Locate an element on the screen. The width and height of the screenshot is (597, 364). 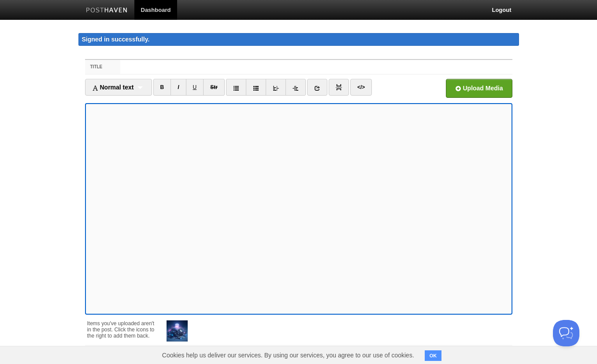
img: thumb_mark7304_A_surreal_digital_artwork_showing_a_giant_overflowing__c391b8ef-7751-406a-9d94-59c... is located at coordinates (177, 331).